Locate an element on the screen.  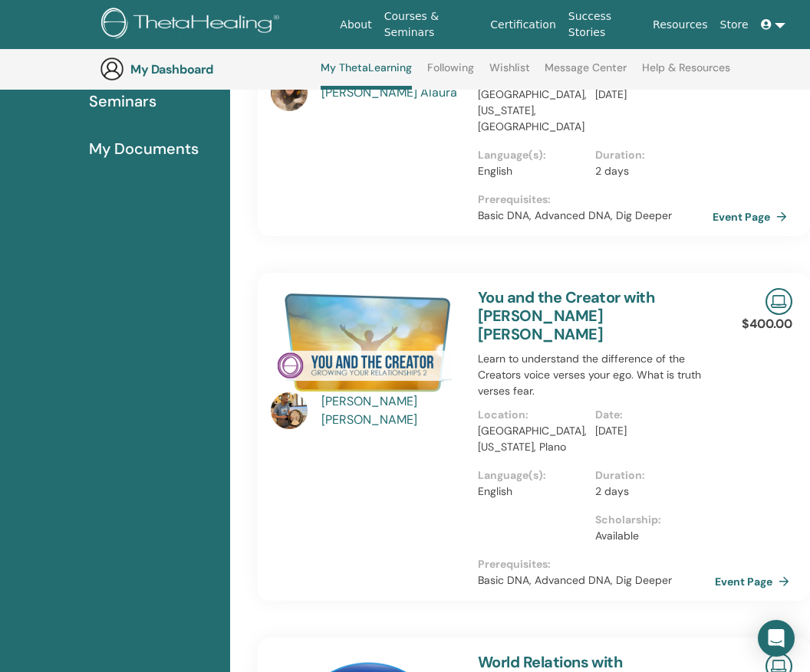
div: Domain Overview is located at coordinates (97, 95).